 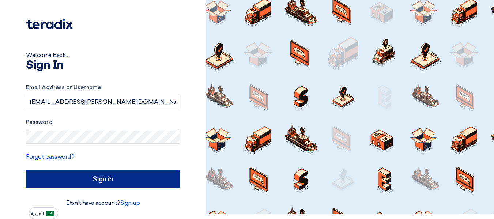 What do you see at coordinates (130, 203) in the screenshot?
I see `a: Sign up` at bounding box center [130, 203].